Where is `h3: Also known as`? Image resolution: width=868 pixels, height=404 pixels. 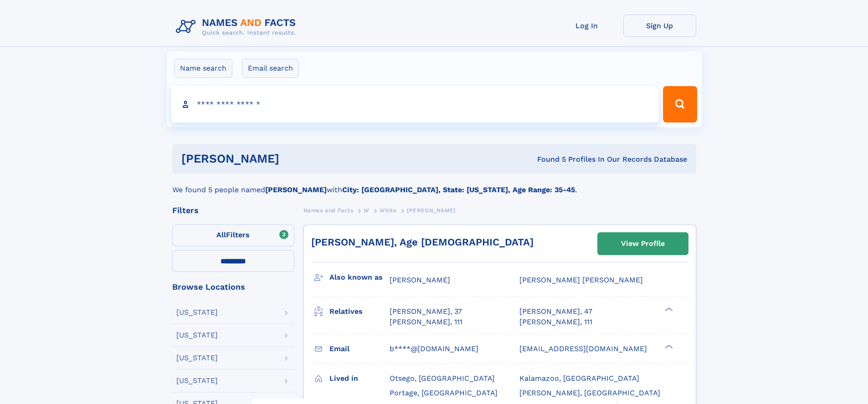 h3: Also known as is located at coordinates (359, 278).